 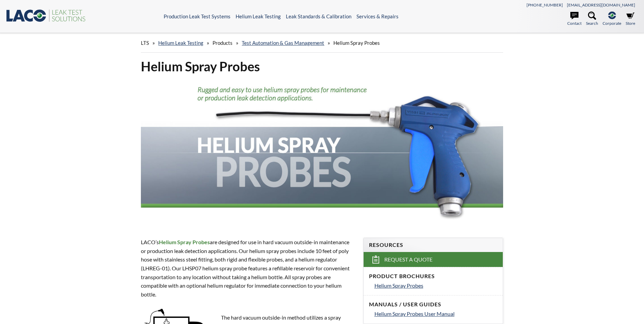 I want to click on a: Helium Spray Probes, so click(x=436, y=285).